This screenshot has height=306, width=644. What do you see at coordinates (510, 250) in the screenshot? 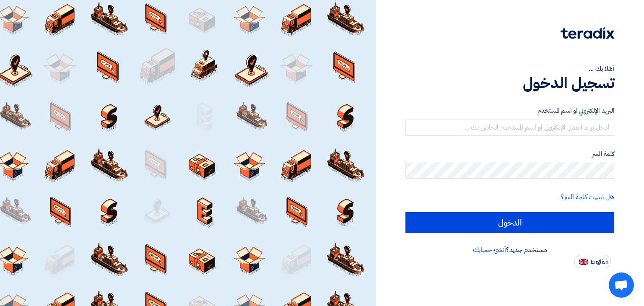
I see `div: مستخدم جديد؟` at bounding box center [510, 250].